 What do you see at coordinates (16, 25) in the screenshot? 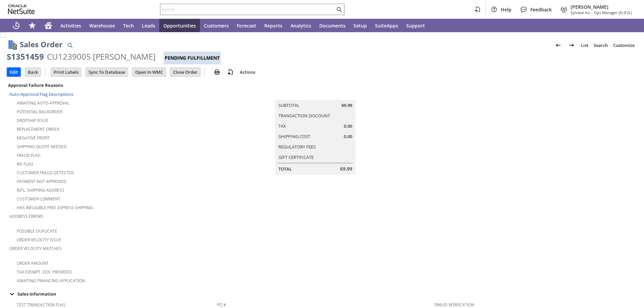
I see `svg: Recent Records` at bounding box center [16, 25].